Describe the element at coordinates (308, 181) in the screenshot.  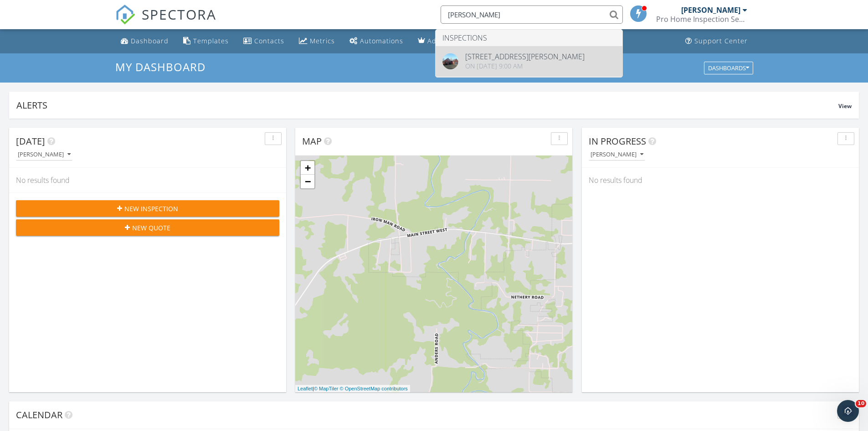
I see `a: Zoom out` at that location.